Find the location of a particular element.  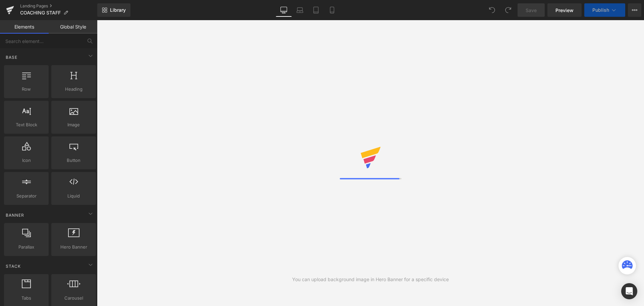

a: Laptop is located at coordinates (300, 10).